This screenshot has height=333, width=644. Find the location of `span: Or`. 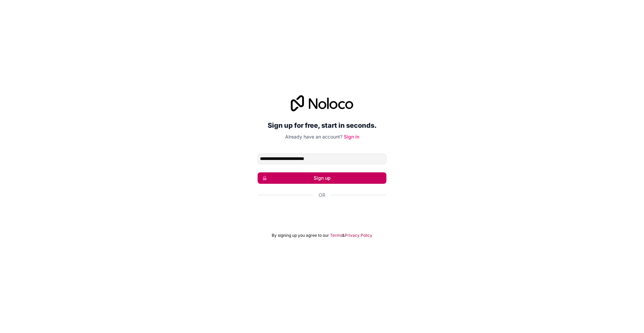

span: Or is located at coordinates (322, 195).